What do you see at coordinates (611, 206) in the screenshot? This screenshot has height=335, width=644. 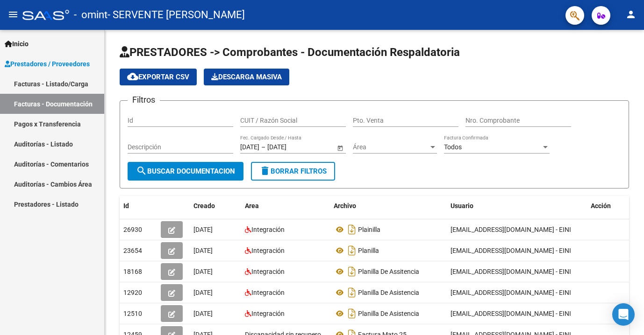 I see `datatable-header-cell: Acción` at bounding box center [611, 206].